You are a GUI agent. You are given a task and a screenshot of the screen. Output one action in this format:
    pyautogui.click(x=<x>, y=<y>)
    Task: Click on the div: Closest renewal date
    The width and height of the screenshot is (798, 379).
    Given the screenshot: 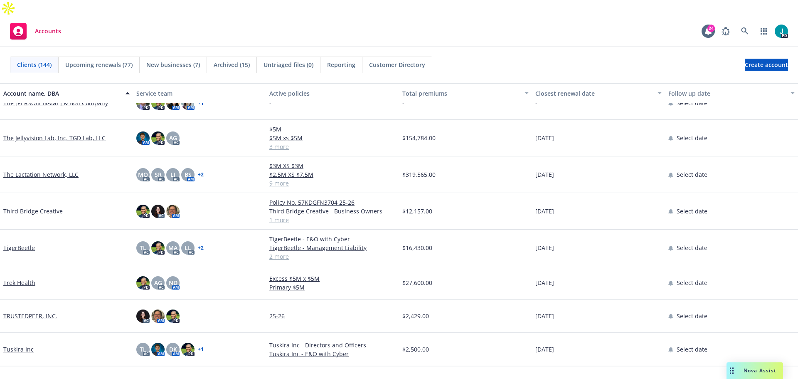 What is the action you would take?
    pyautogui.click(x=594, y=93)
    